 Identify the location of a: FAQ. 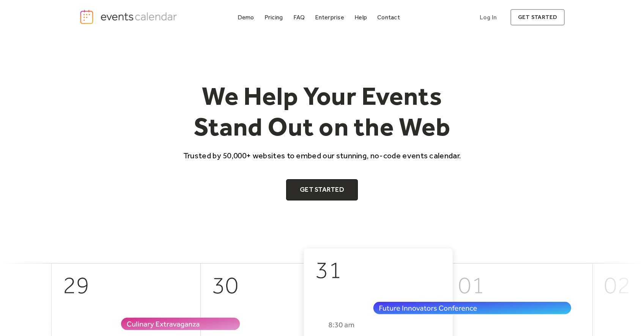
(299, 17).